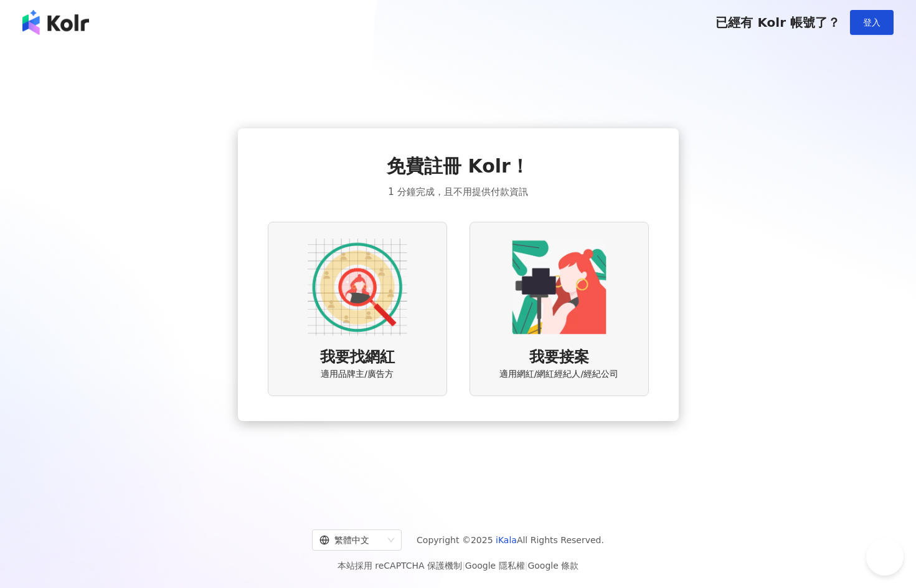  Describe the element at coordinates (506, 540) in the screenshot. I see `a: iKala` at that location.